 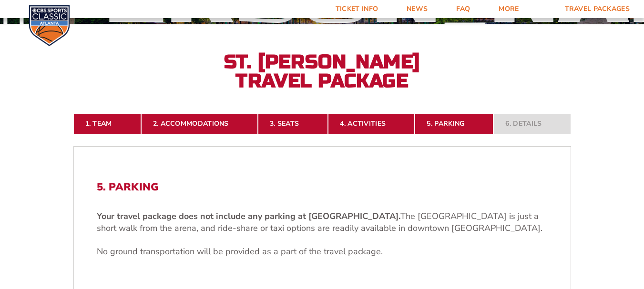 What do you see at coordinates (371, 124) in the screenshot?
I see `a: 4. Activities` at bounding box center [371, 124].